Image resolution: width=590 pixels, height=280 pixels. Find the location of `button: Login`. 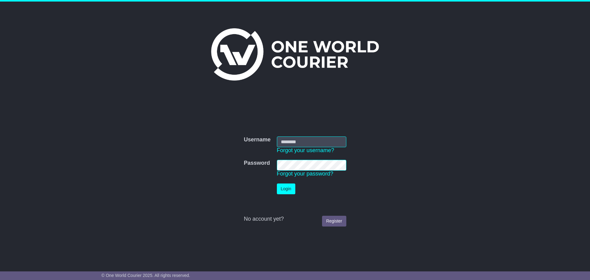

button: Login is located at coordinates (286, 189).